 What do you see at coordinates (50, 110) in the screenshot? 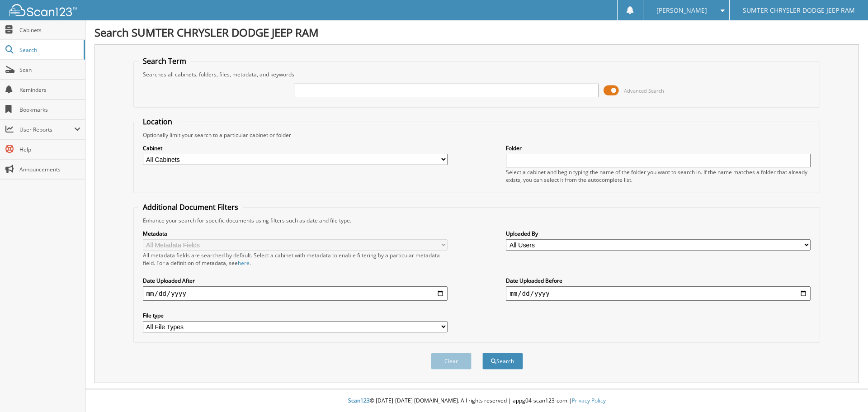
I see `span: Bookmarks` at bounding box center [50, 110].